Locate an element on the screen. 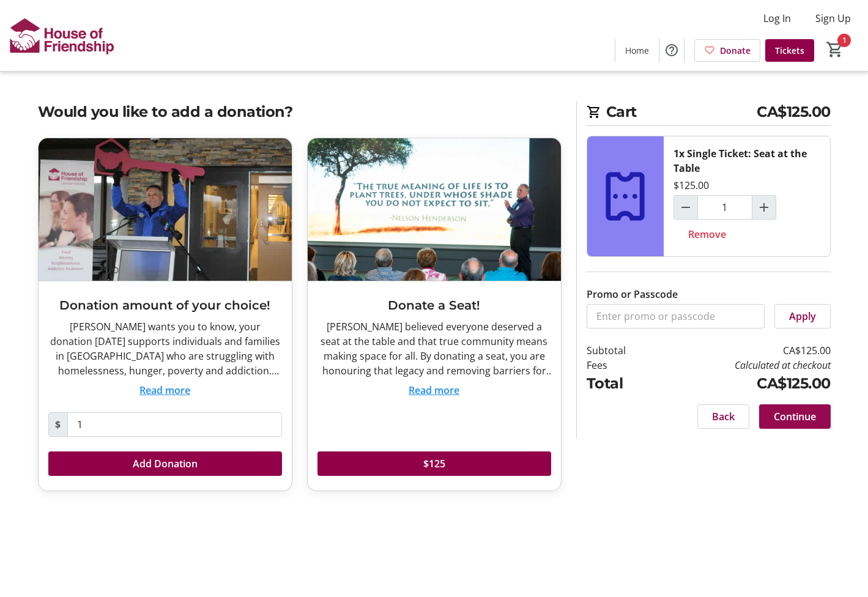  td: Subtotal is located at coordinates (622, 351).